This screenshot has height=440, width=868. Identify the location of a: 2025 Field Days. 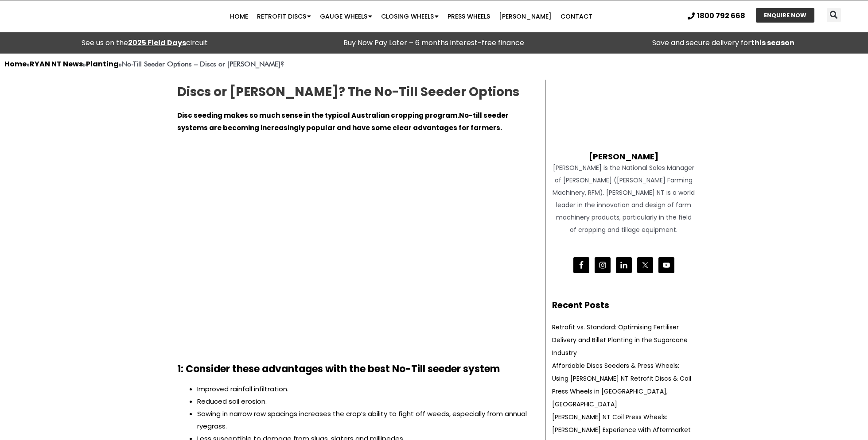
(157, 43).